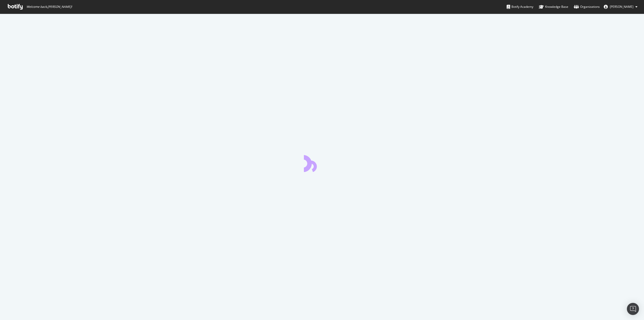 Image resolution: width=644 pixels, height=320 pixels. I want to click on span: Kiszlo David, so click(622, 6).